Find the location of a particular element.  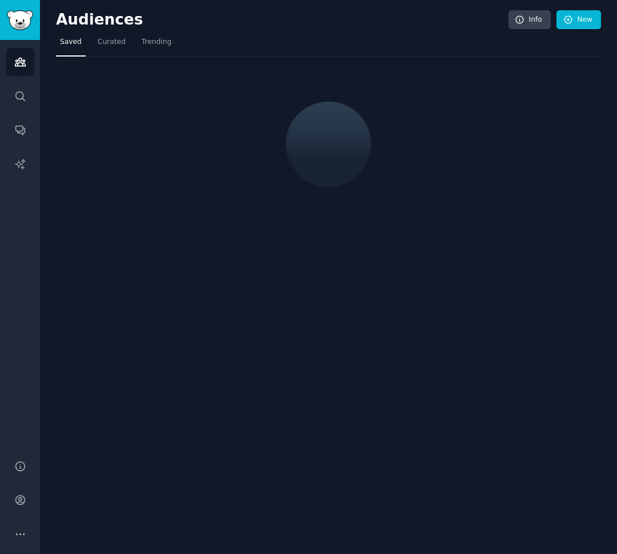

h2: Audiences is located at coordinates (282, 20).